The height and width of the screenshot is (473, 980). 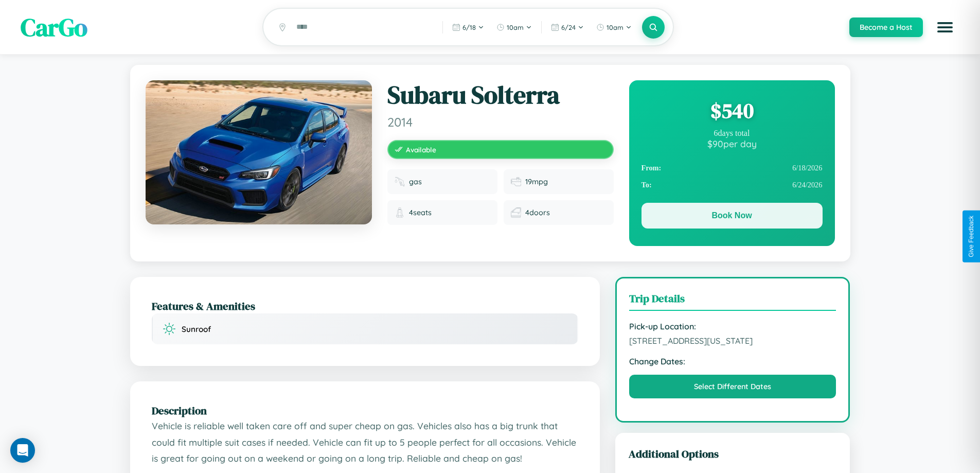 I want to click on img: Fuel efficiency, so click(x=516, y=182).